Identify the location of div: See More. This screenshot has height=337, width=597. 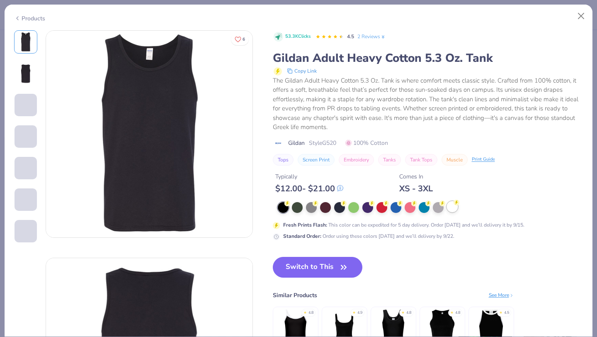
(501, 295).